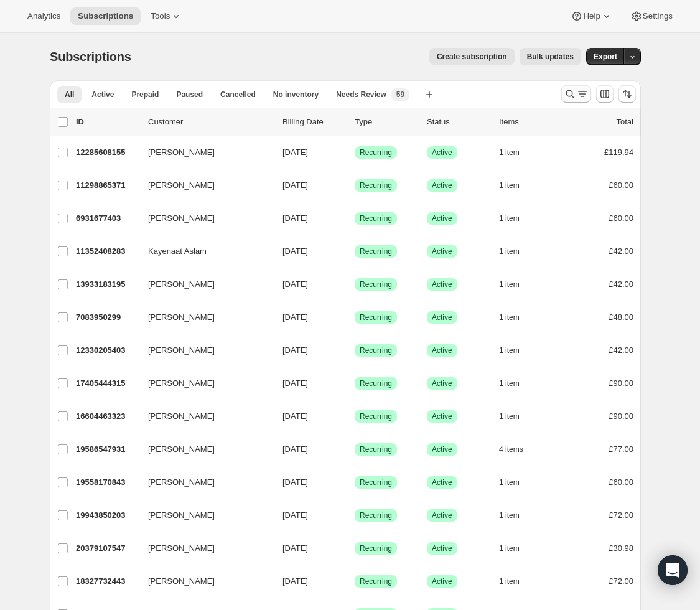 The height and width of the screenshot is (610, 700). Describe the element at coordinates (401, 94) in the screenshot. I see `span: 59` at that location.